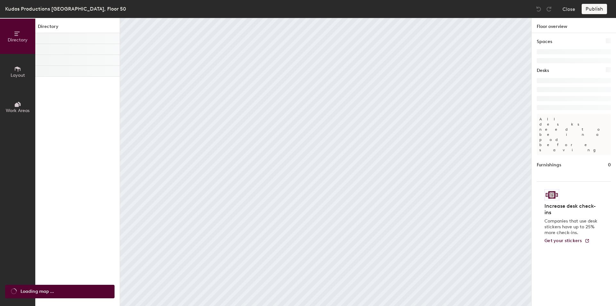  I want to click on h1: Furnishings, so click(549, 165).